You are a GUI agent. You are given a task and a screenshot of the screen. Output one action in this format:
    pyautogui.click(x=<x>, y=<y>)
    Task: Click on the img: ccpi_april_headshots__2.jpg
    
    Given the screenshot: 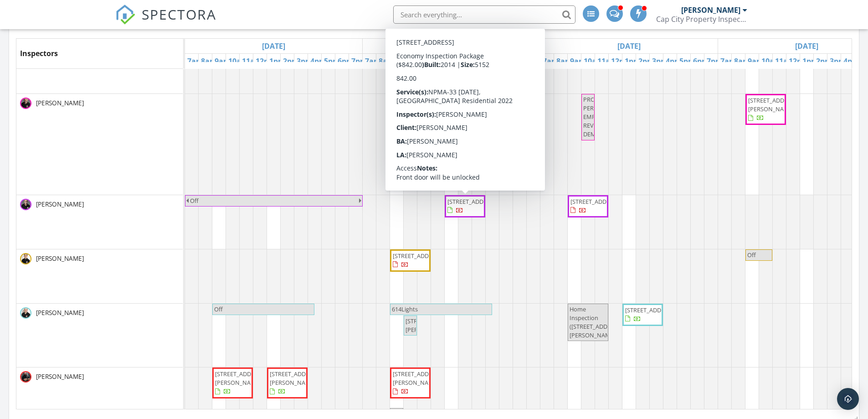 What is the action you would take?
    pyautogui.click(x=26, y=204)
    